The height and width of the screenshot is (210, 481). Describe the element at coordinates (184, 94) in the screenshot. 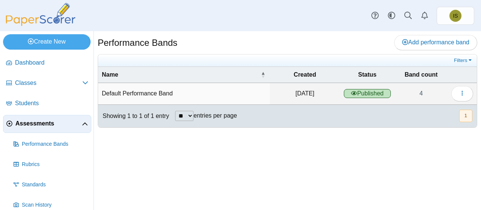

I see `td: Default Performance Band` at that location.